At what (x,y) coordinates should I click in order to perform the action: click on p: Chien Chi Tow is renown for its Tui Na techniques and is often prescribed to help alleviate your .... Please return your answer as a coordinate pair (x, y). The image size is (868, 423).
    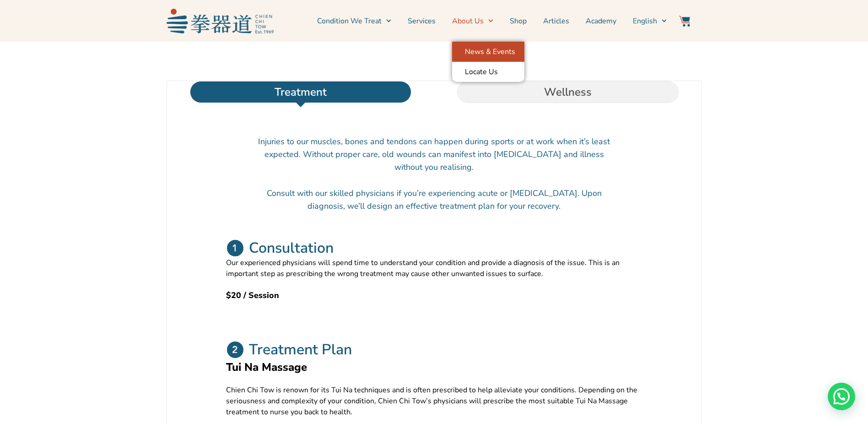
    Looking at the image, I should click on (434, 401).